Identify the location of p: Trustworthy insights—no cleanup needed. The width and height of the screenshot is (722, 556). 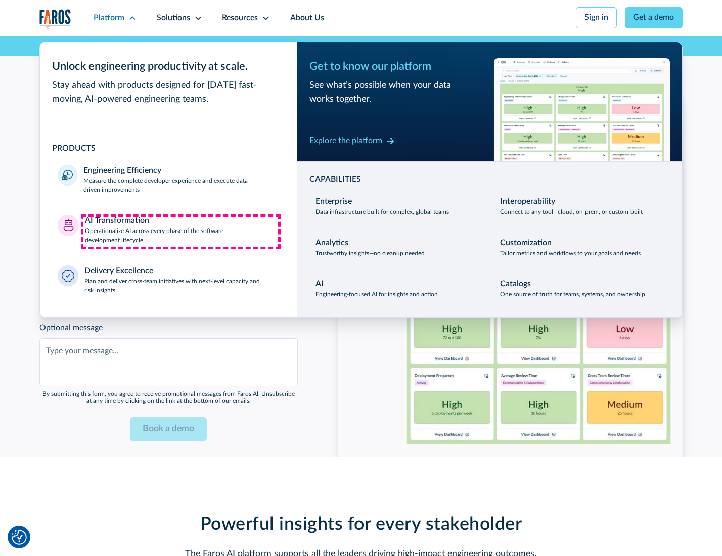
(370, 254).